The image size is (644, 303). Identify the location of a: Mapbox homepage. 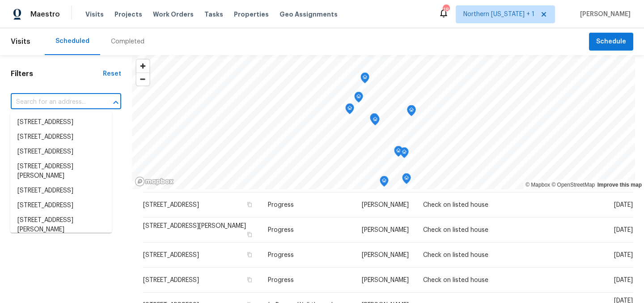
(155, 181).